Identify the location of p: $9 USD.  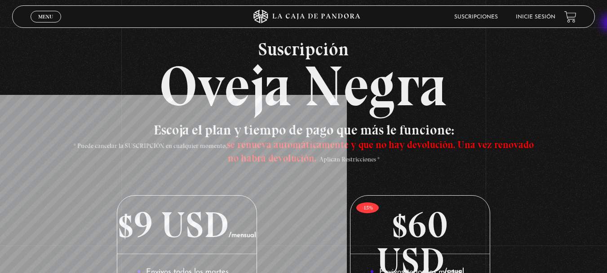
(186, 225).